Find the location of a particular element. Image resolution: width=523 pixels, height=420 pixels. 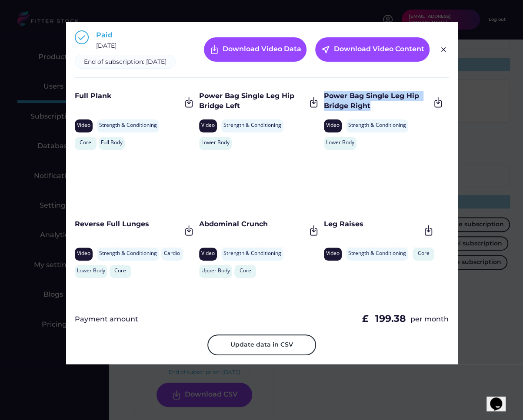

img: Frame%20%287%29.svg is located at coordinates (214, 49).